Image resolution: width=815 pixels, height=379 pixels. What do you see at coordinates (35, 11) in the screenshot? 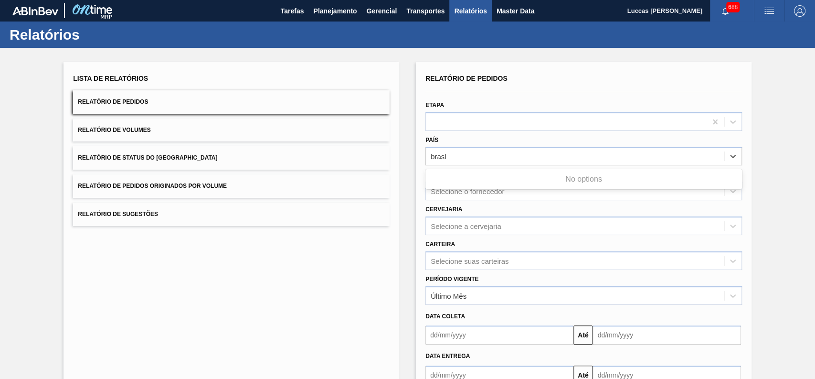
I see `img: TNhmsLtSVTkK8tSr43FrP2fwEKptu5GPRR3wAAAABJRU5ErkJggg==` at bounding box center [35, 11].